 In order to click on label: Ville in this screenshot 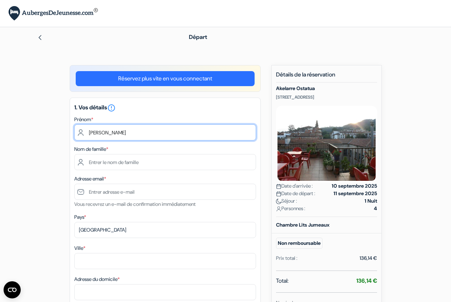, I will do `click(80, 248)`.